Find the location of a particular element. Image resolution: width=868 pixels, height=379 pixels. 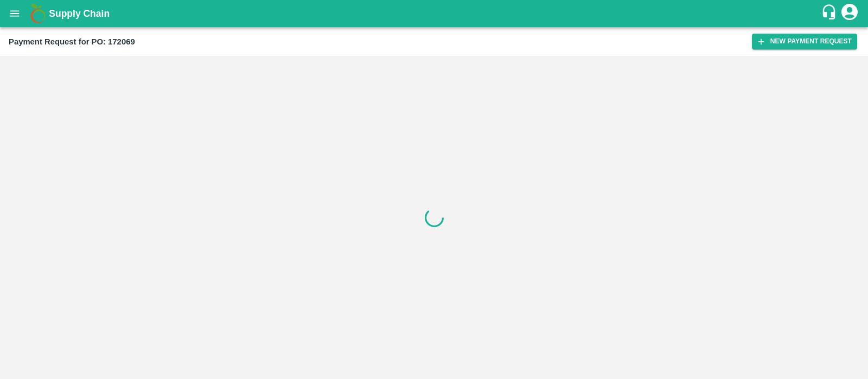

div: customer-support is located at coordinates (830, 13).